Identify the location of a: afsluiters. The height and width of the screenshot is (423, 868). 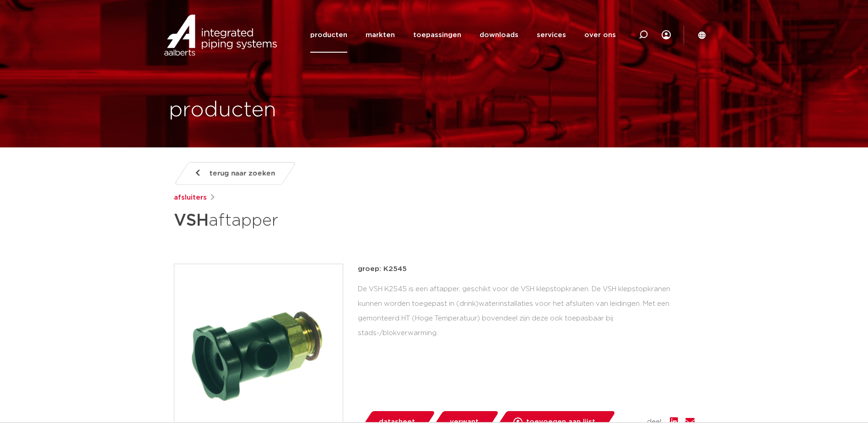
(191, 198).